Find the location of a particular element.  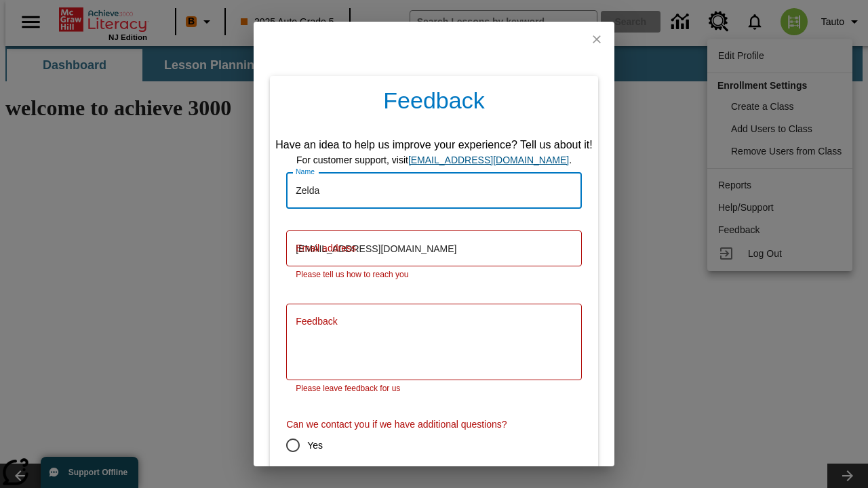

div: contact-permission is located at coordinates (434, 460).